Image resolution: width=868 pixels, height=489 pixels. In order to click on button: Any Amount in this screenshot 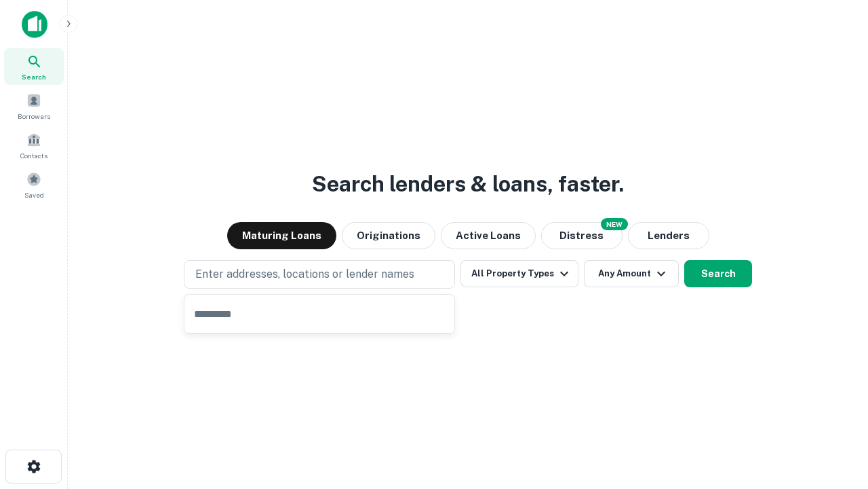, I will do `click(632, 274)`.